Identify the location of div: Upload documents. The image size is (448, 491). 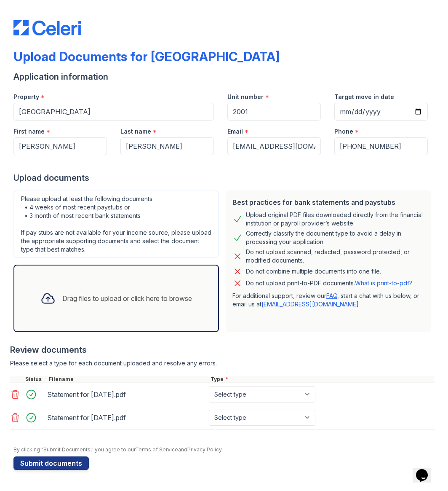
(224, 178).